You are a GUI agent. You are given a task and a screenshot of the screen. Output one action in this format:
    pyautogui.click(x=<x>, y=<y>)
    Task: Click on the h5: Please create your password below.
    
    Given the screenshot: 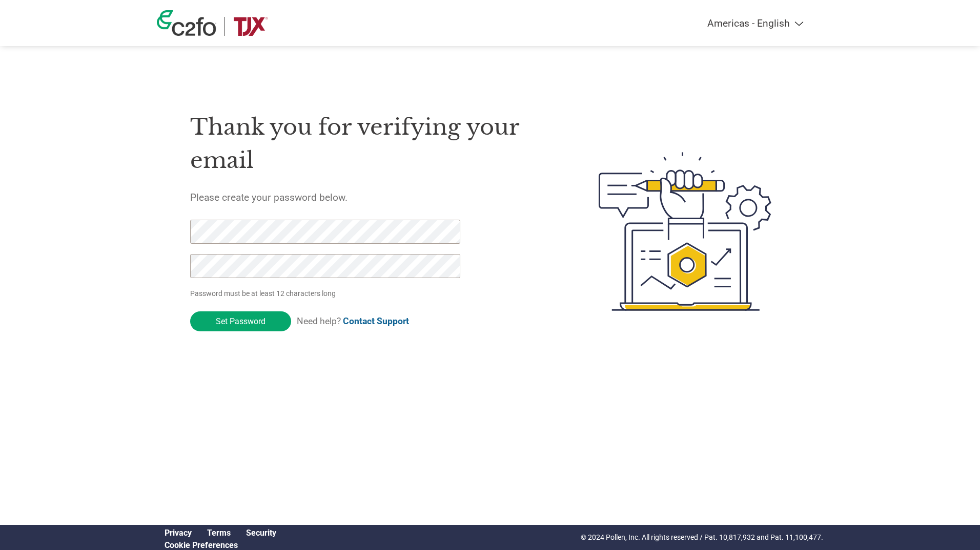 What is the action you would take?
    pyautogui.click(x=370, y=197)
    